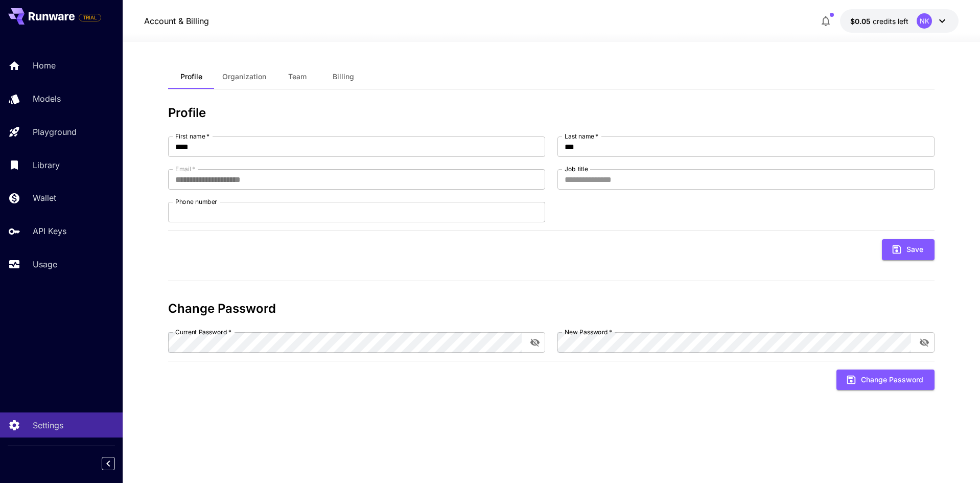 The image size is (980, 483). I want to click on button: Save, so click(909, 250).